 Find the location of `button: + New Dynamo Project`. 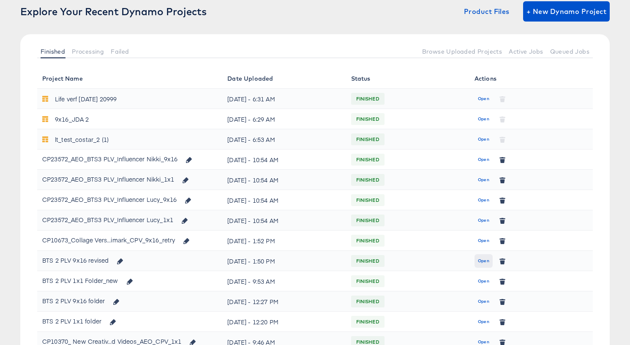

button: + New Dynamo Project is located at coordinates (566, 11).